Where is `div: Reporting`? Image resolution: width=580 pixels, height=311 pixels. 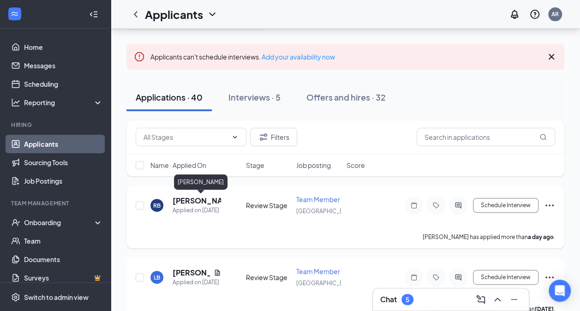 div: Reporting is located at coordinates (64, 102).